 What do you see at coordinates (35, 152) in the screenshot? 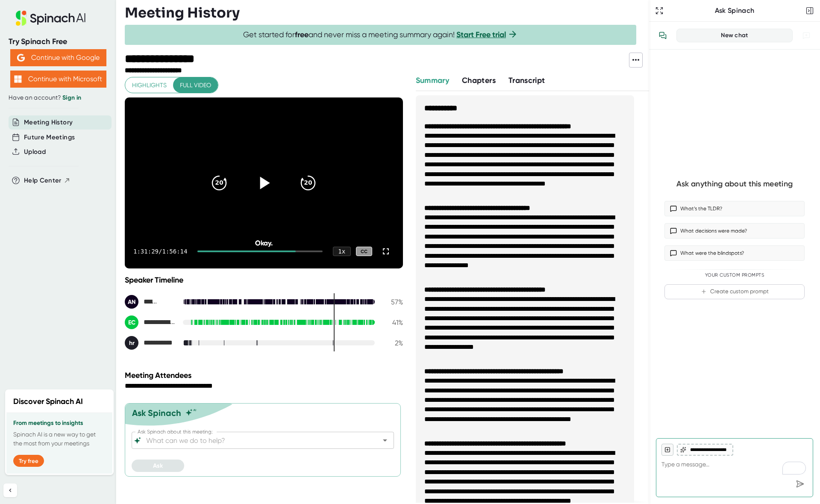
I see `button: Upload` at bounding box center [35, 152].